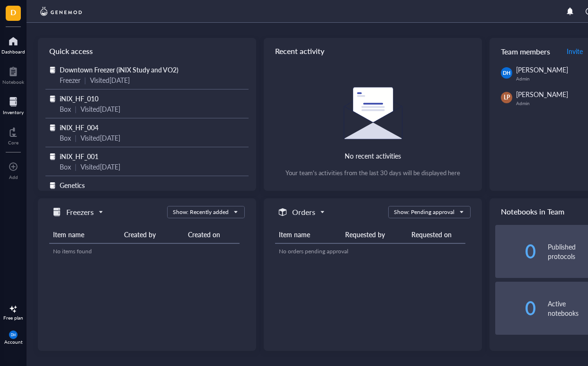 The height and width of the screenshot is (366, 588). What do you see at coordinates (375, 234) in the screenshot?
I see `th: Requested by` at bounding box center [375, 234].